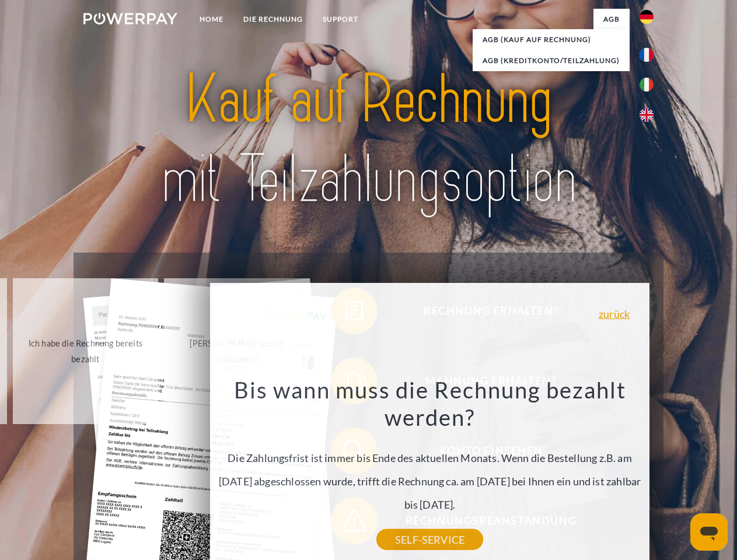 The image size is (737, 560). What do you see at coordinates (85, 351) in the screenshot?
I see `div: Ich habe die Rechnung bereits bezahlt` at bounding box center [85, 351].